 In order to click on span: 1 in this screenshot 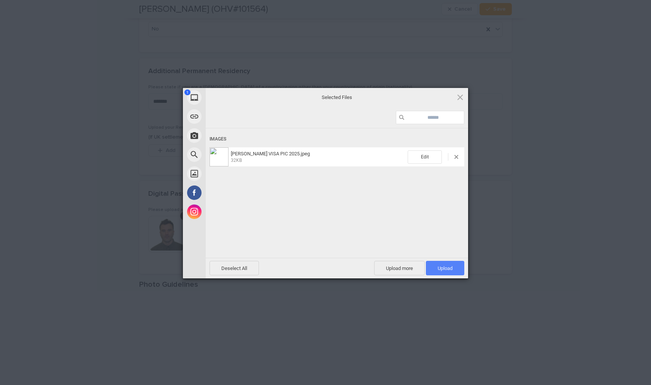, I will do `click(188, 92)`.